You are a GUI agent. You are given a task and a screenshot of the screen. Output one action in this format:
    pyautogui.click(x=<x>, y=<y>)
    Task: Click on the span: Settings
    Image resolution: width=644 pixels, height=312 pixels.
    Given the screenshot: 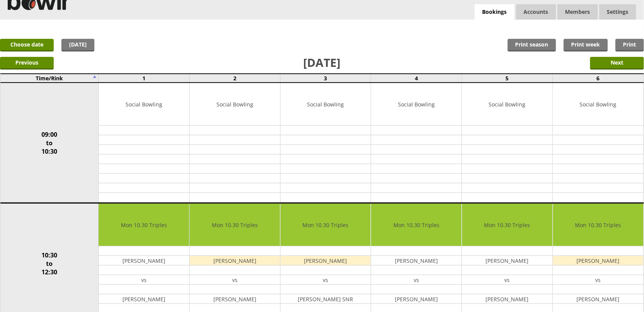 What is the action you would take?
    pyautogui.click(x=618, y=12)
    